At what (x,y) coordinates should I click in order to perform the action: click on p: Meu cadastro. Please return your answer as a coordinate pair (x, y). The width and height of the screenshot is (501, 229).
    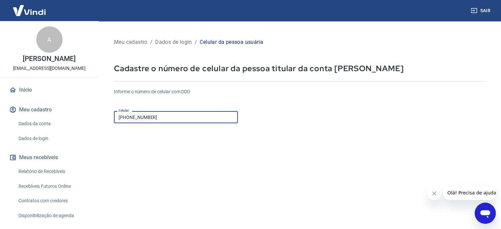
    Looking at the image, I should click on (131, 42).